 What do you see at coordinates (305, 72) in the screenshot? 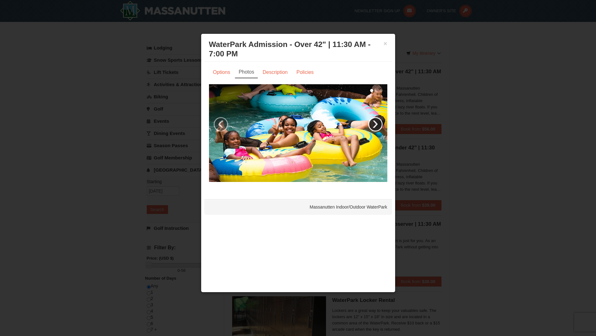
I see `a: Policies` at bounding box center [305, 72].